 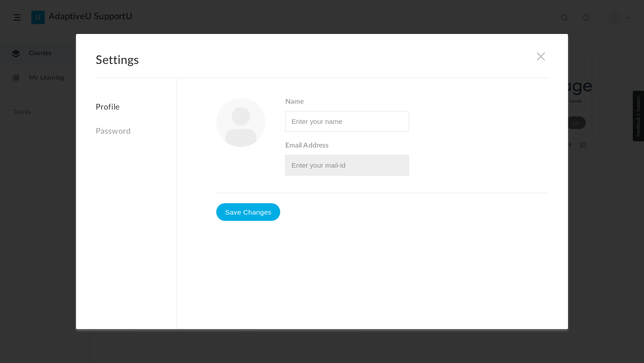 What do you see at coordinates (347, 165) in the screenshot?
I see `input: Email Address` at bounding box center [347, 165].